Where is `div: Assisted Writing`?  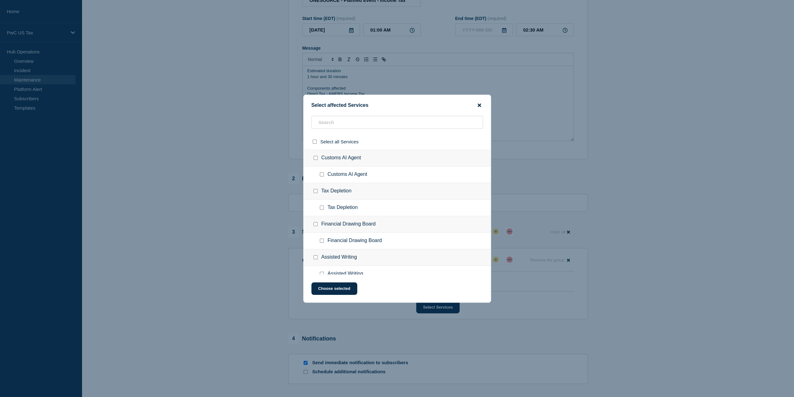
div: Assisted Writing is located at coordinates (397, 257).